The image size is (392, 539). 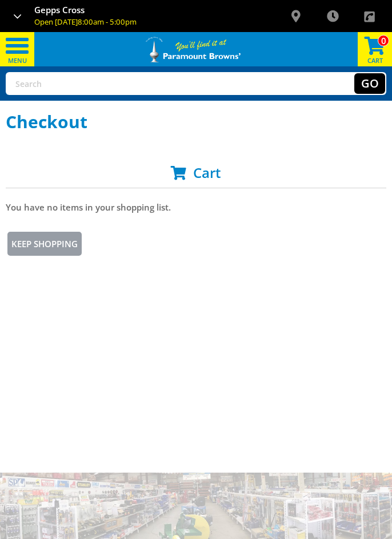 What do you see at coordinates (370, 84) in the screenshot?
I see `button: Go` at bounding box center [370, 84].